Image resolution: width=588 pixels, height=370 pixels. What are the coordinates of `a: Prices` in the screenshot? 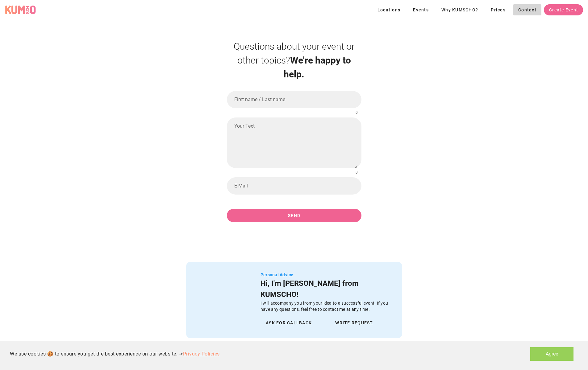 It's located at (498, 10).